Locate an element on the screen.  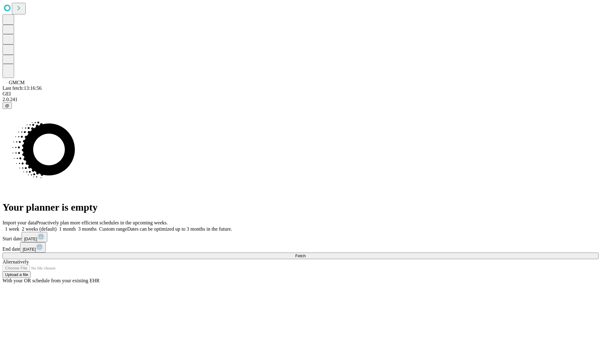
span: GMCM is located at coordinates (17, 82).